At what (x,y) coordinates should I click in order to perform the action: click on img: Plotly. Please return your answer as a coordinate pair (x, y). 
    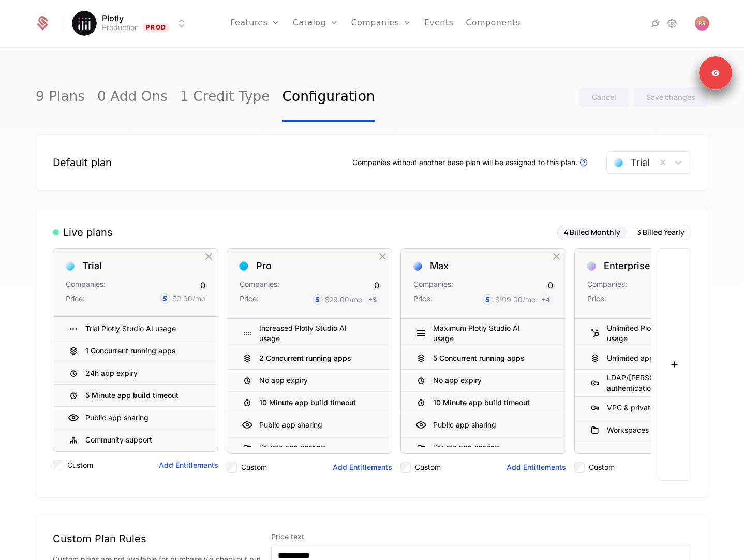
    Looking at the image, I should click on (85, 24).